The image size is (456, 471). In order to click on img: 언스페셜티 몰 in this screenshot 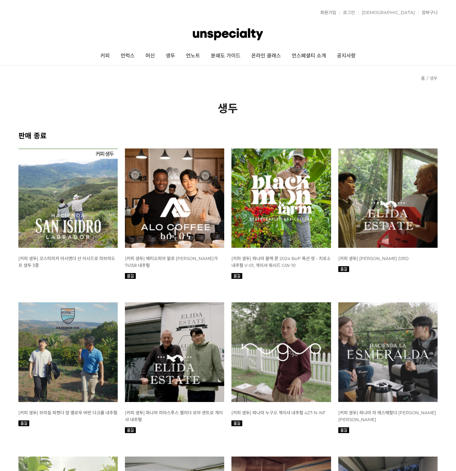, I will do `click(228, 34)`.